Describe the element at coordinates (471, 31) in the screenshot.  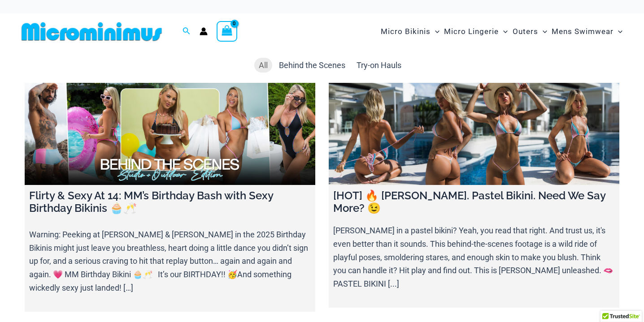
I see `span: Micro Lingerie` at that location.